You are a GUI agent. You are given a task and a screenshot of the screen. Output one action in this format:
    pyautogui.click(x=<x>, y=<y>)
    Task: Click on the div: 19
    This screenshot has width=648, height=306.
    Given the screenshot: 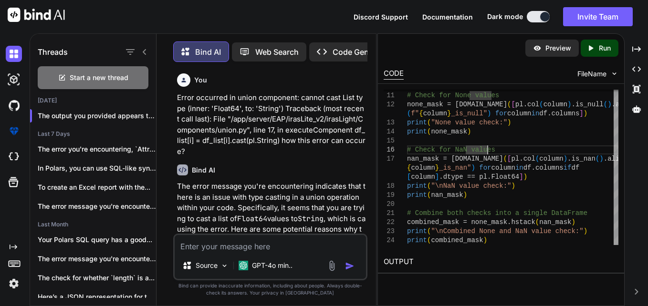 What is the action you would take?
    pyautogui.click(x=389, y=195)
    